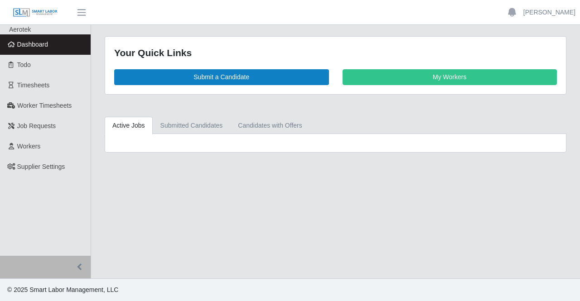  I want to click on span: © 2025 Smart Labor Management, LLC, so click(63, 290).